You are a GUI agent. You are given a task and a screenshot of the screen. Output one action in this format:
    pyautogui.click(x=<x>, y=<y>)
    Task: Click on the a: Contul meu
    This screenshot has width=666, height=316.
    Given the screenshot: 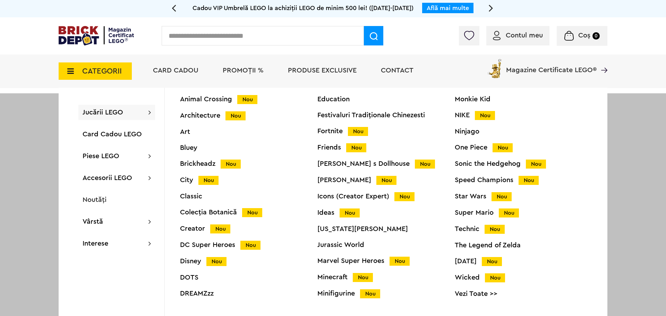 What is the action you would take?
    pyautogui.click(x=518, y=35)
    